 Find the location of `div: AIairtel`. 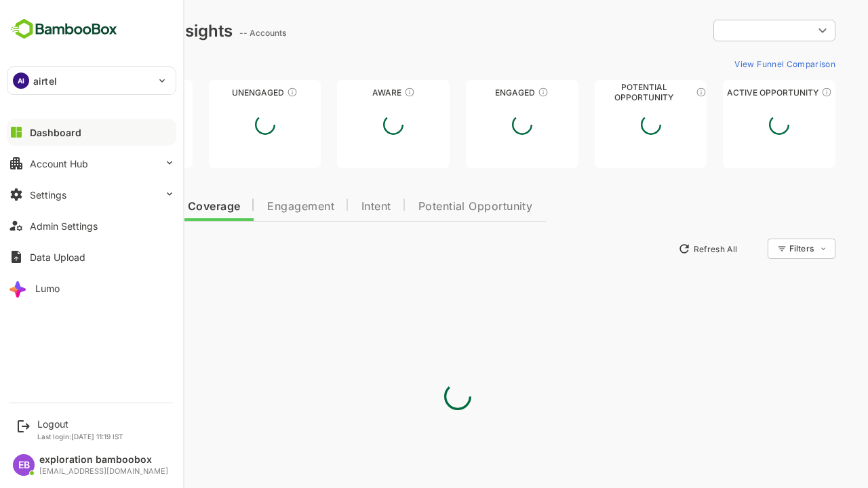

div: AIairtel is located at coordinates (91, 81).